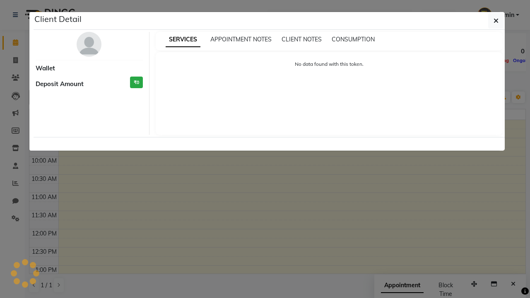 The height and width of the screenshot is (298, 530). Describe the element at coordinates (58, 19) in the screenshot. I see `h5: Client Detail` at that location.